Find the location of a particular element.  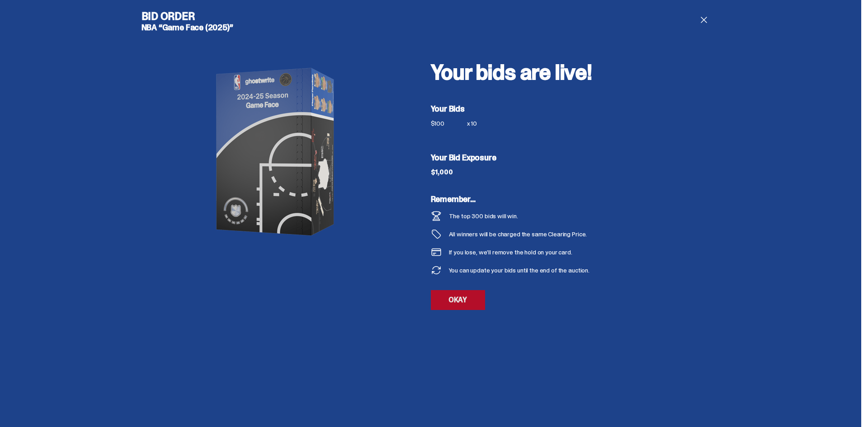

div: You can update your bids until the end of the auction. is located at coordinates (519, 270).